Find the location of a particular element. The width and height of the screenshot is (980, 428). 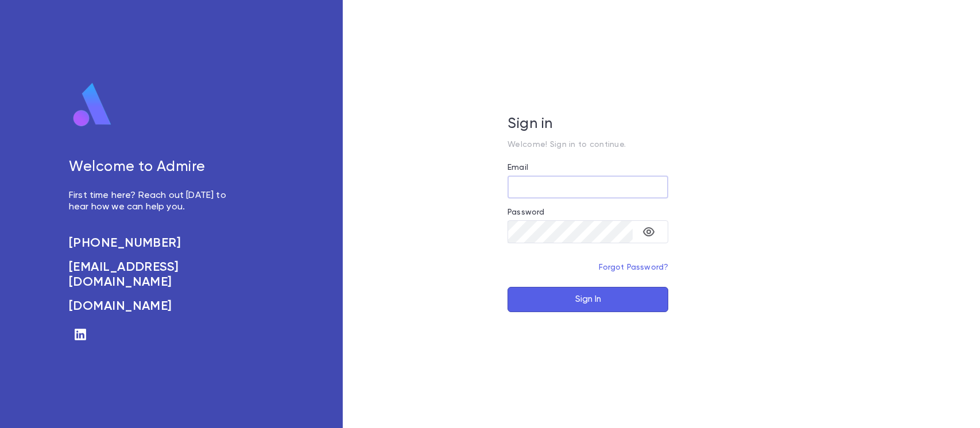

h5: Sign in is located at coordinates (588, 124).